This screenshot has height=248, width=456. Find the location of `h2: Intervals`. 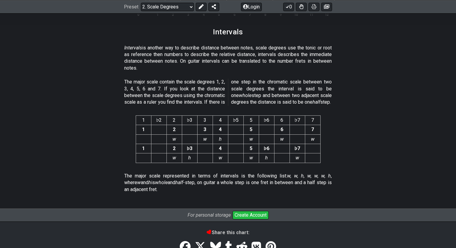

h2: Intervals is located at coordinates (228, 32).